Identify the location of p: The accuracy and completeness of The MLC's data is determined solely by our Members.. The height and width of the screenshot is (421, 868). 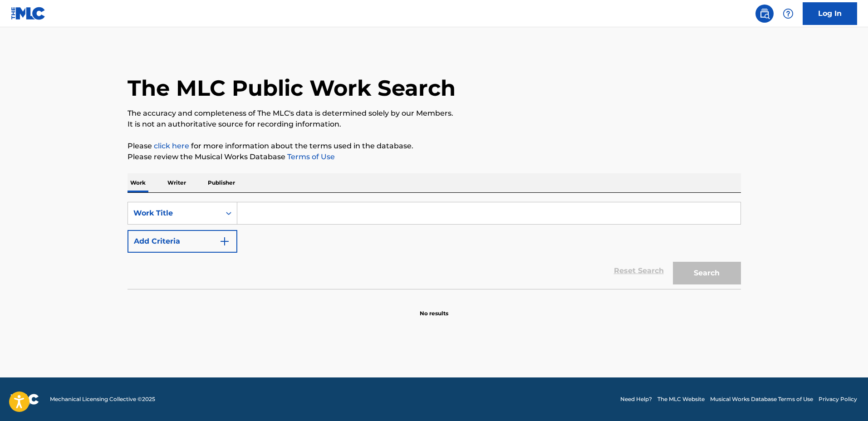
(434, 113).